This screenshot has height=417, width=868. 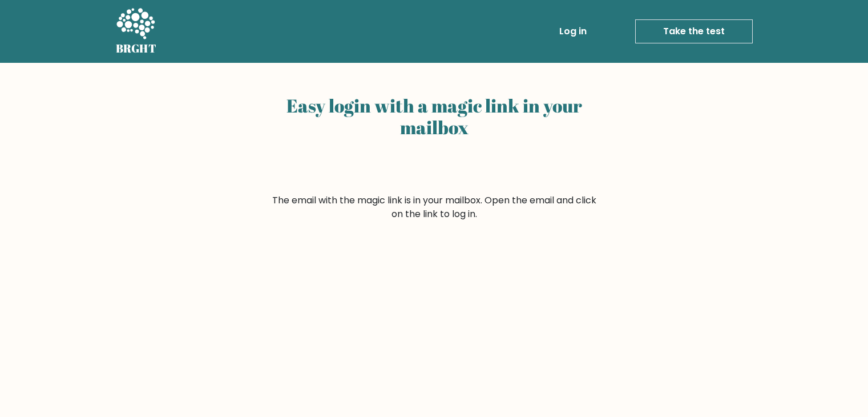 What do you see at coordinates (434, 207) in the screenshot?
I see `form: The email with the magic link is in your mailbox. Open the email and click on the link to log in.` at bounding box center [434, 207].